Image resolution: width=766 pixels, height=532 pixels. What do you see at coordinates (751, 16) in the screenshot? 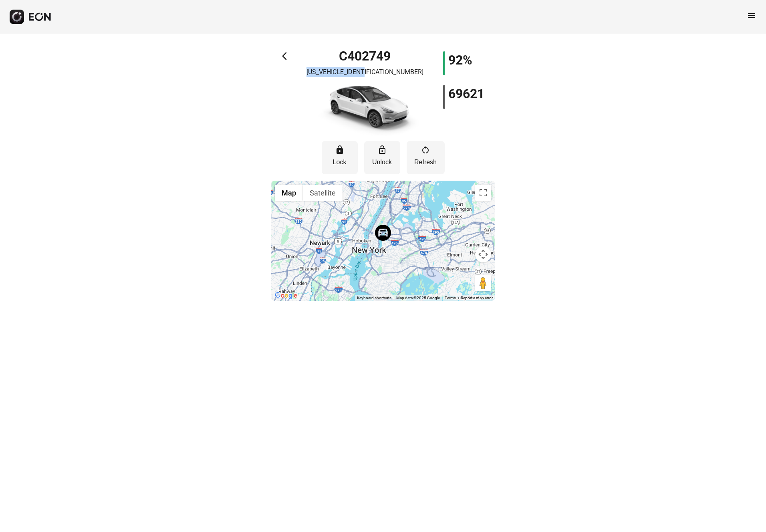
I see `span: menu` at bounding box center [751, 16].